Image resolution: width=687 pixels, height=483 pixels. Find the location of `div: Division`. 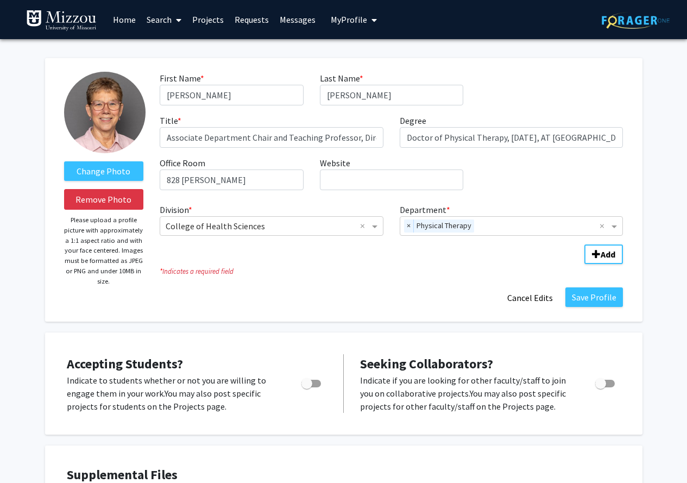

div: Division is located at coordinates (271, 219).